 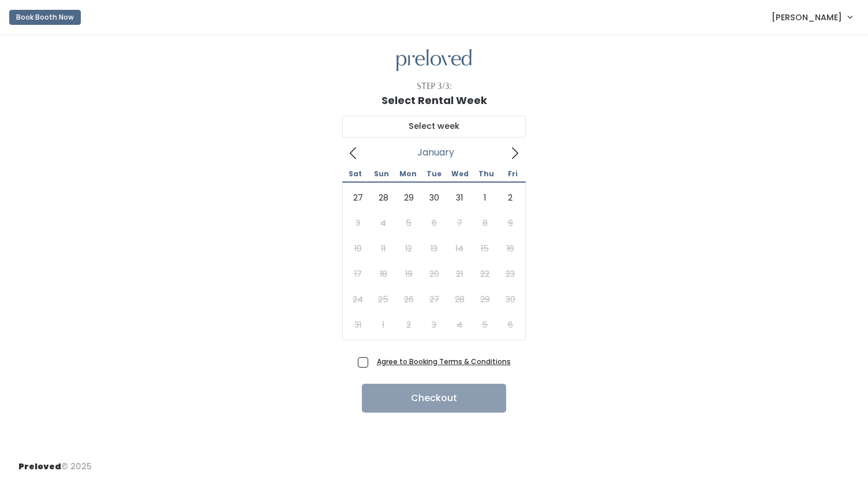 What do you see at coordinates (409, 198) in the screenshot?
I see `span: December 29, 2025` at bounding box center [409, 198].